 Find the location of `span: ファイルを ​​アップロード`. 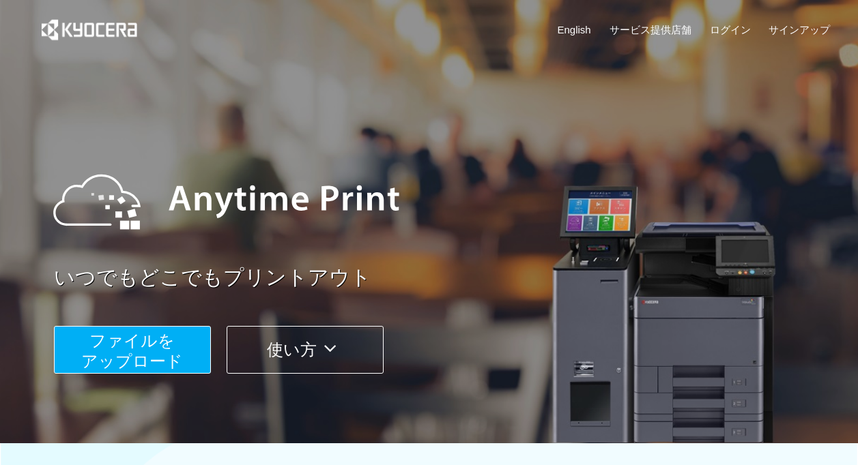

span: ファイルを ​​アップロード is located at coordinates (132, 351).